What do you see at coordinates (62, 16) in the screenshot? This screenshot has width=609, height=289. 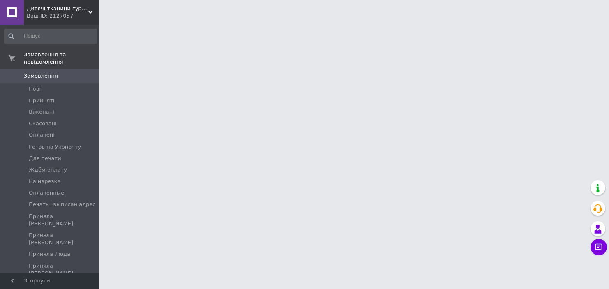 I see `div: Ваш ID: 2127057` at bounding box center [62, 16].